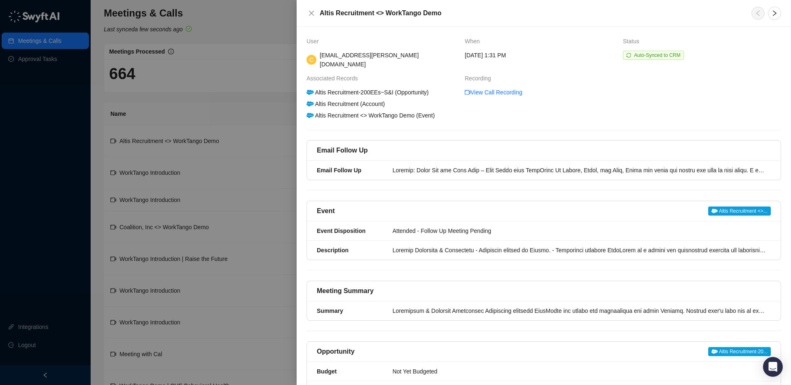 This screenshot has height=385, width=791. Describe the element at coordinates (346, 104) in the screenshot. I see `div: Altis Recruitment (Account)` at that location.